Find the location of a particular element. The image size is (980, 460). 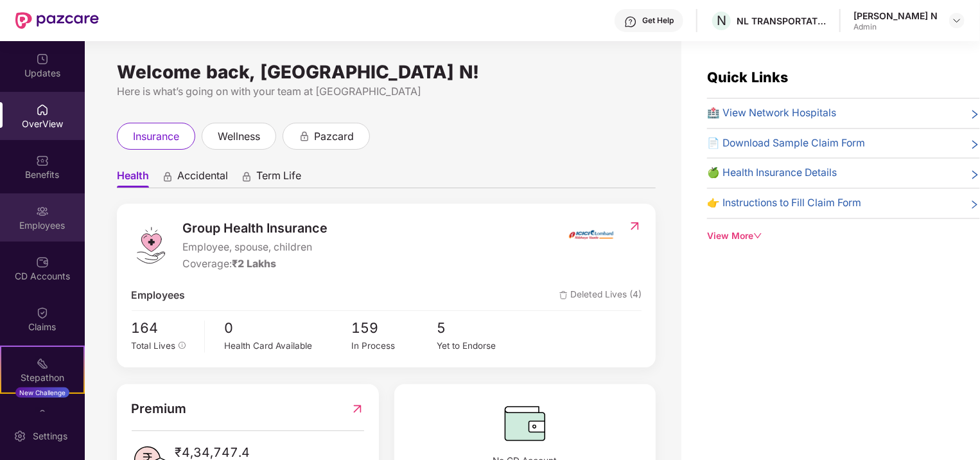

img: logo is located at coordinates (151, 245).